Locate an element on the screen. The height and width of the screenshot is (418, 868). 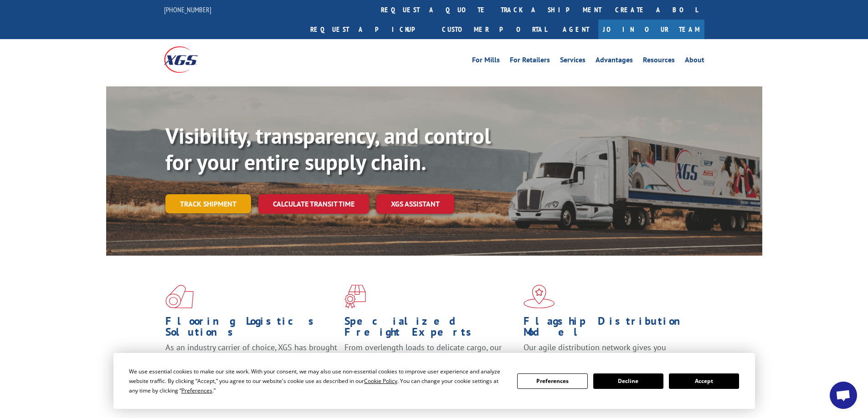
a: Resources is located at coordinates (659, 61).